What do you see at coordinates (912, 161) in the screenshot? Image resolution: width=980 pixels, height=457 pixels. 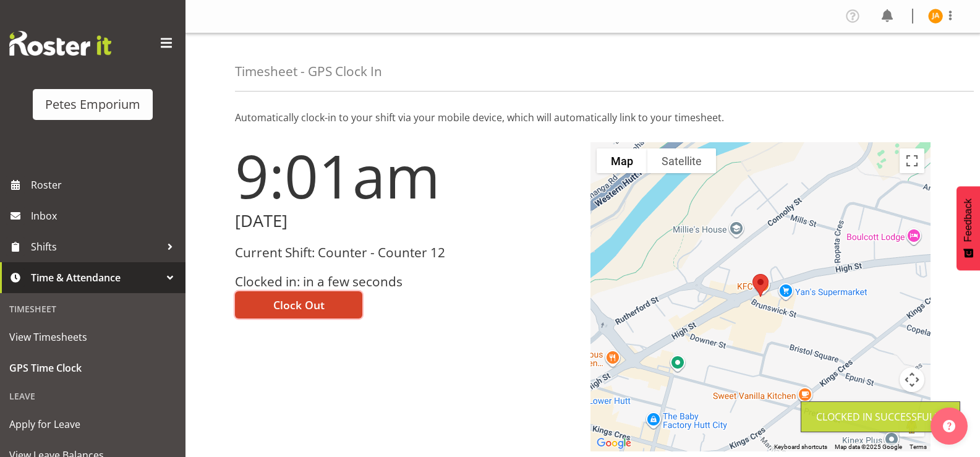 I see `button: Toggle fullscreen view` at bounding box center [912, 161].